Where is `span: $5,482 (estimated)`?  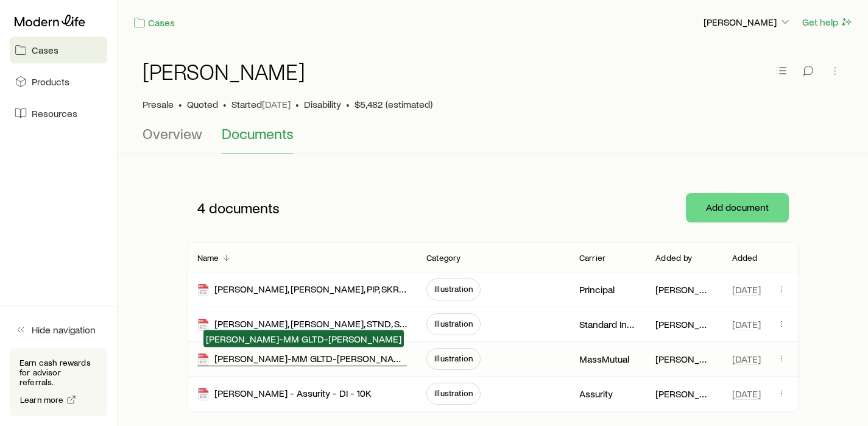 span: $5,482 (estimated) is located at coordinates (394, 104).